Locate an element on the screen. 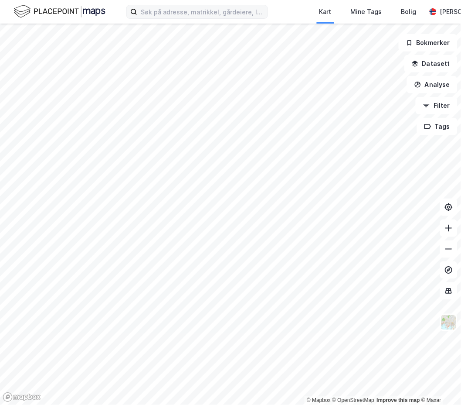 This screenshot has height=405, width=461. a: Mapbox is located at coordinates (319, 400).